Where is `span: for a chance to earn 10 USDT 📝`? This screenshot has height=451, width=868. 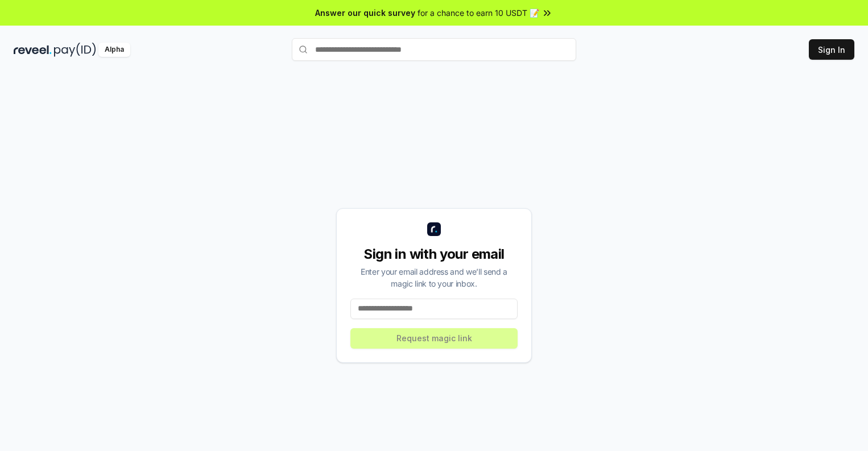
span: for a chance to earn 10 USDT 📝 is located at coordinates (478, 12).